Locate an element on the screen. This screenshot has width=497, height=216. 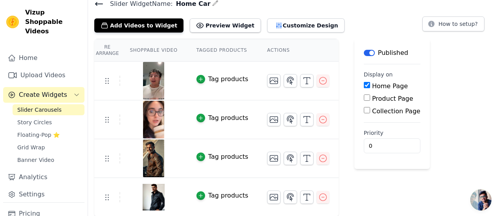
img: tn-3365b8e0048249499a86336f893f6ff9.png is located at coordinates (154, 81).